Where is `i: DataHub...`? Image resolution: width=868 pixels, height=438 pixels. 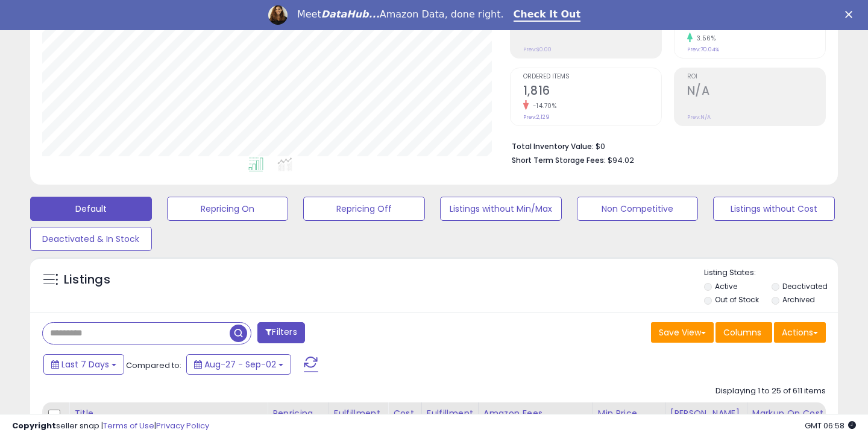 i: DataHub... is located at coordinates (351, 14).